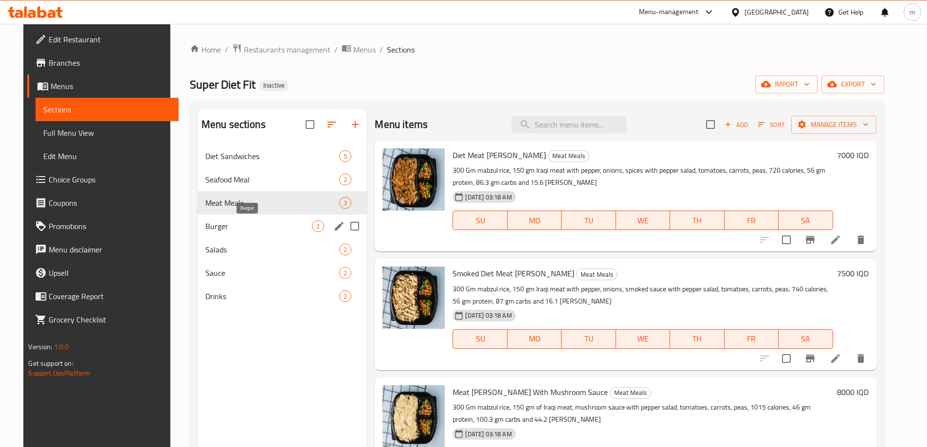 The height and width of the screenshot is (447, 927). Describe the element at coordinates (51, 363) in the screenshot. I see `span: Get support on:` at that location.